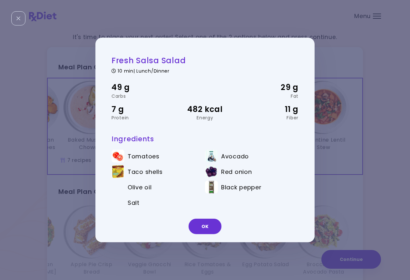  Describe the element at coordinates (205, 60) in the screenshot. I see `h2: Fresh Salsa Salad` at that location.